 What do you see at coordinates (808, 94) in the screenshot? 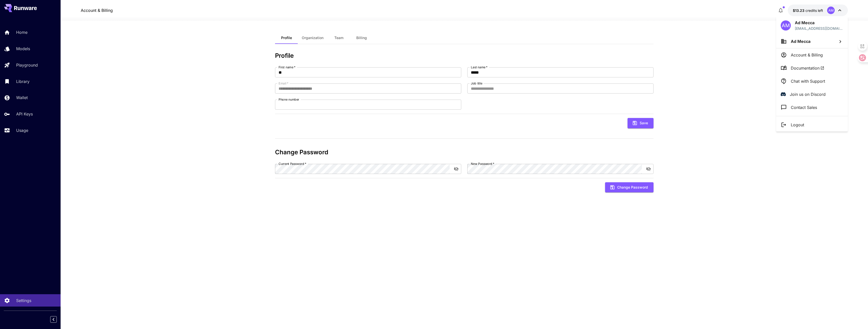
I see `p: Join us on Discord` at bounding box center [808, 94].